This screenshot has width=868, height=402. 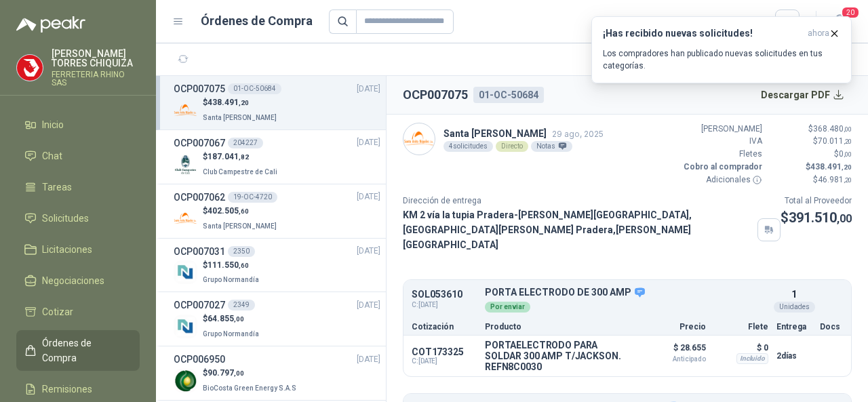 I want to click on span: 90.797, so click(x=226, y=373).